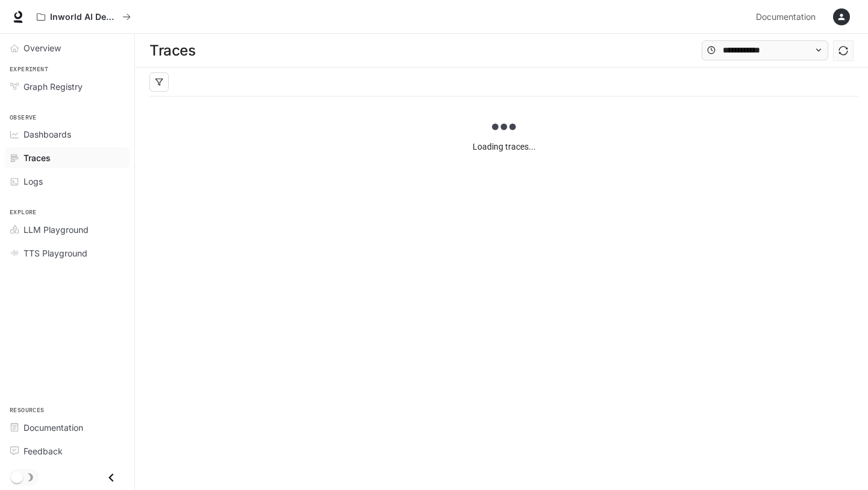 The width and height of the screenshot is (868, 490). What do you see at coordinates (53, 86) in the screenshot?
I see `span: Graph Registry` at bounding box center [53, 86].